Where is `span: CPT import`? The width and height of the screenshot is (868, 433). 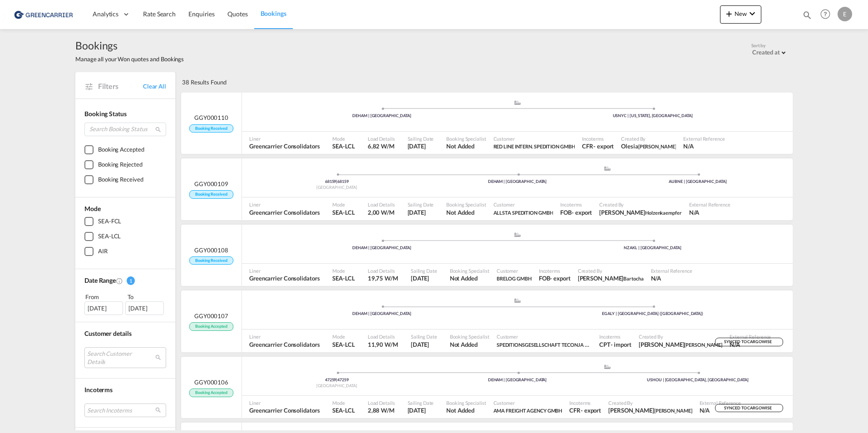
span: CPT import is located at coordinates (615, 344).